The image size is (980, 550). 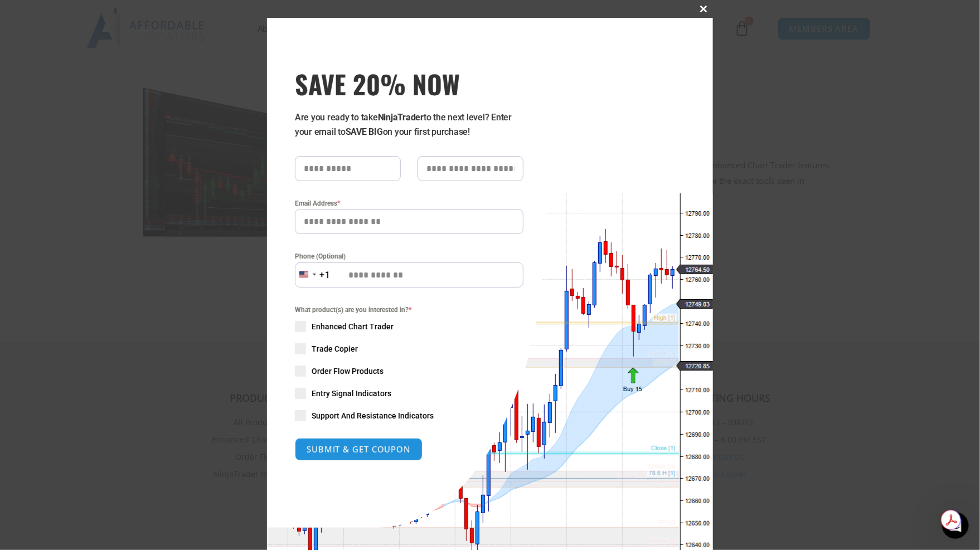 What do you see at coordinates (358, 449) in the screenshot?
I see `button: SUBMIT & GET COUPON` at bounding box center [358, 449].